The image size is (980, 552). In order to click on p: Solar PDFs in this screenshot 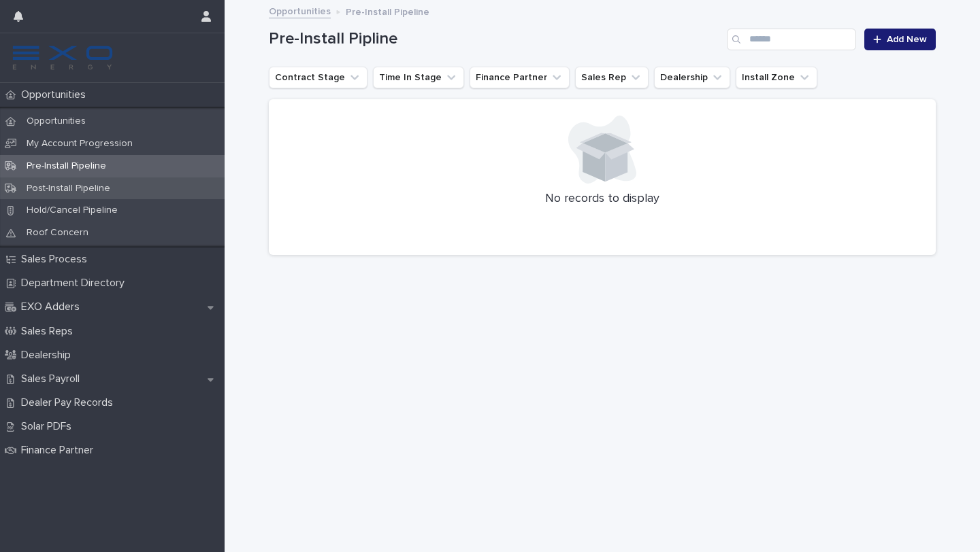, I will do `click(49, 427)`.